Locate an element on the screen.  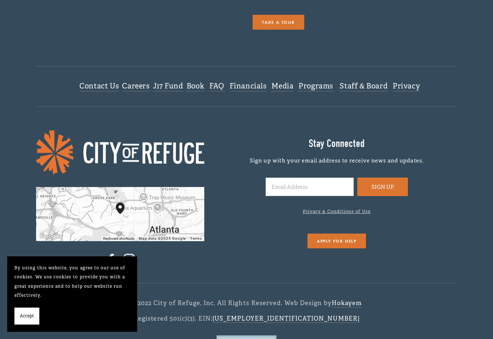
h2: Stay Connected is located at coordinates (337, 144).